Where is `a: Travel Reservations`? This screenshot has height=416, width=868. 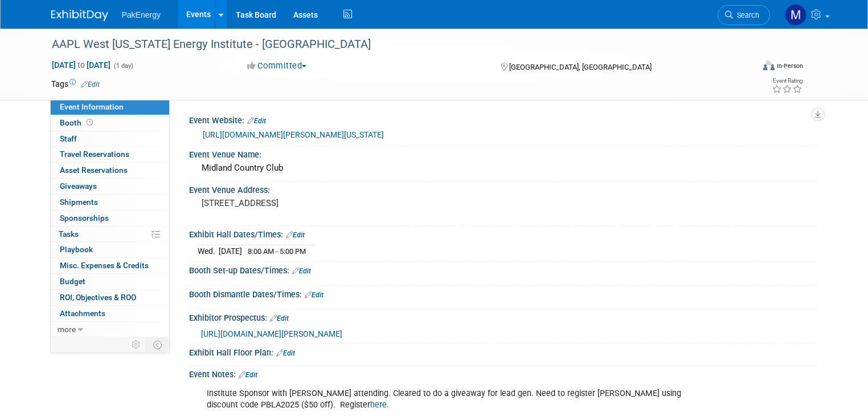
a: Travel Reservations is located at coordinates (110, 154).